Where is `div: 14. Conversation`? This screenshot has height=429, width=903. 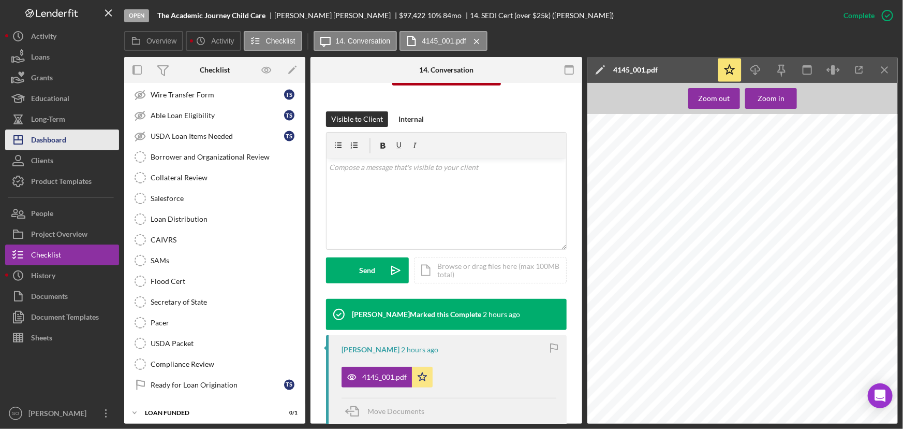 div: 14. Conversation is located at coordinates (446, 70).